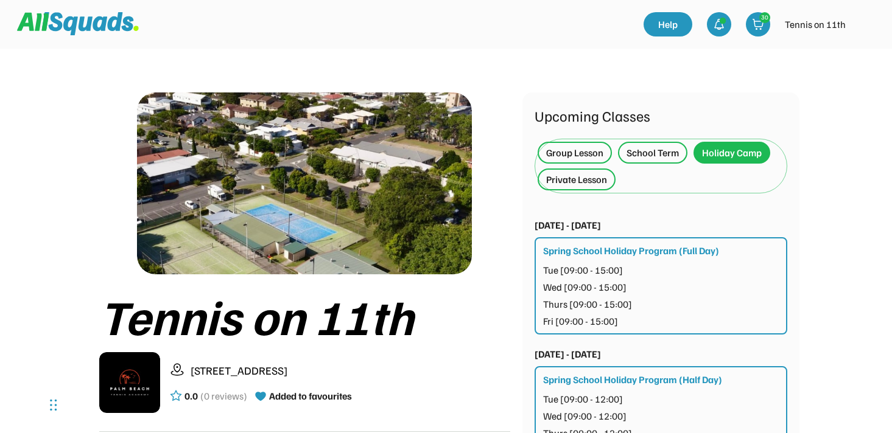 Image resolution: width=892 pixels, height=433 pixels. What do you see at coordinates (631, 251) in the screenshot?
I see `div: Spring School Holiday Program (Full Day)` at bounding box center [631, 251].